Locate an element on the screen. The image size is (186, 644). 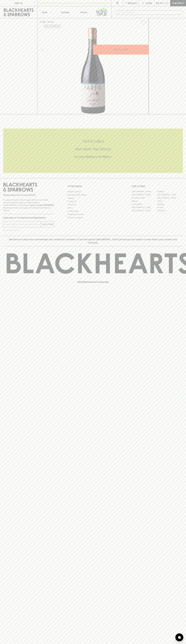
button: SUBSCRIBE is located at coordinates (47, 224).